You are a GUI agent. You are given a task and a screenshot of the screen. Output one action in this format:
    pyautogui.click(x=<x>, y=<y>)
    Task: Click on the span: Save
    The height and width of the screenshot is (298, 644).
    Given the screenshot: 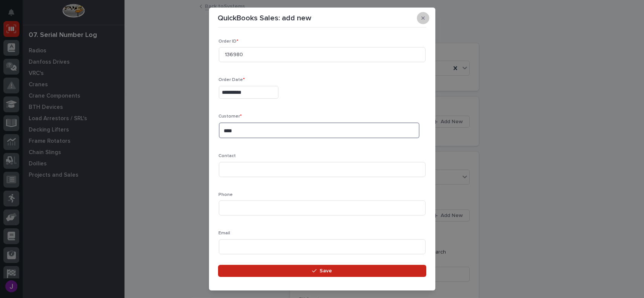 What is the action you would take?
    pyautogui.click(x=325, y=271)
    